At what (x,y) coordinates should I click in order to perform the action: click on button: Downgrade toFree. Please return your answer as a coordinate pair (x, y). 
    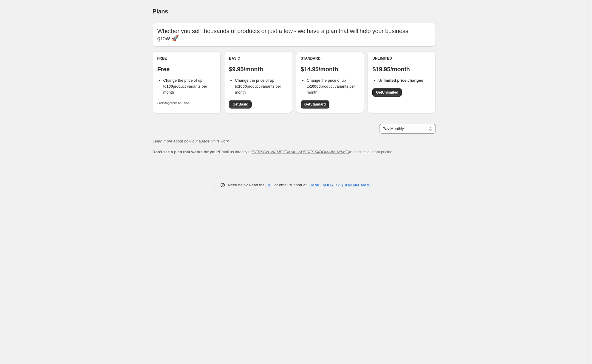
    Looking at the image, I should click on (173, 103).